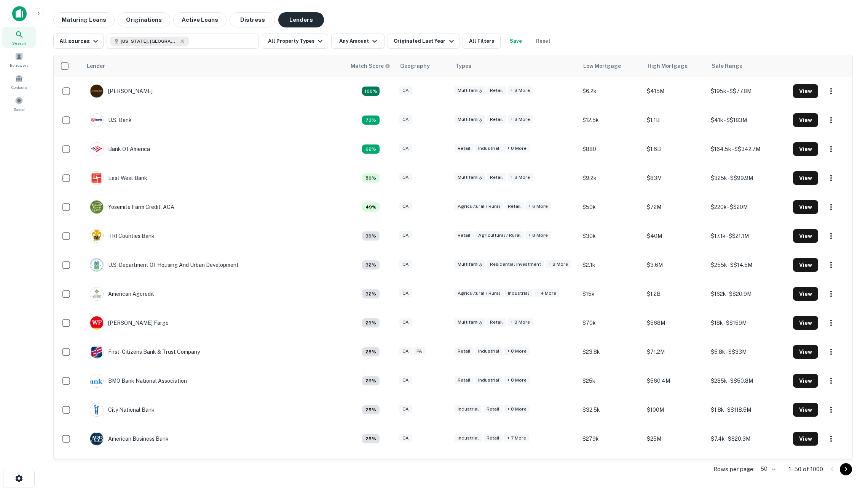 The image size is (868, 491). What do you see at coordinates (371, 120) in the screenshot?
I see `div: Matching Properties: 1134, hasApolloMatch: undefined` at bounding box center [371, 120].